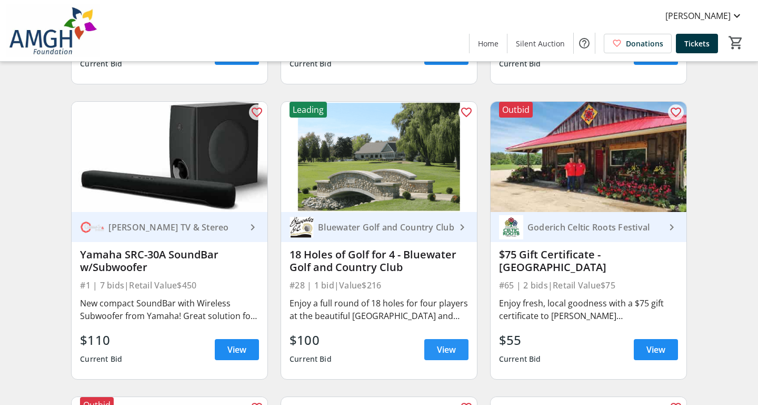 This screenshot has height=405, width=758. What do you see at coordinates (645, 43) in the screenshot?
I see `span: Donations` at bounding box center [645, 43].